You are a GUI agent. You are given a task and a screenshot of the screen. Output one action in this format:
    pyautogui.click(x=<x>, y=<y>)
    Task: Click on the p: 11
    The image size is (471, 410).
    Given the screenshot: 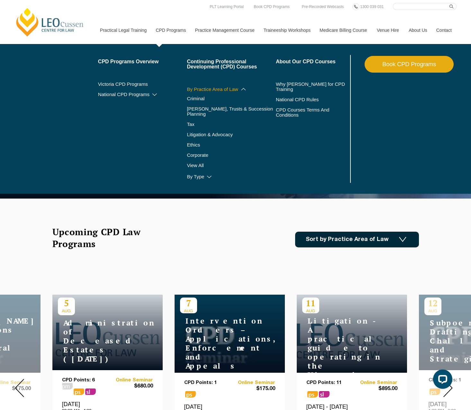 What is the action you would take?
    pyautogui.click(x=310, y=303)
    